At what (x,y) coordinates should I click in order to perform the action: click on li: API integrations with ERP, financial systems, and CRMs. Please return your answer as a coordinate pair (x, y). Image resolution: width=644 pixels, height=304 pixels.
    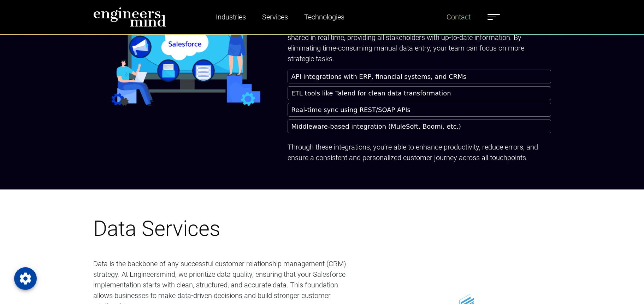
    Looking at the image, I should click on (419, 76).